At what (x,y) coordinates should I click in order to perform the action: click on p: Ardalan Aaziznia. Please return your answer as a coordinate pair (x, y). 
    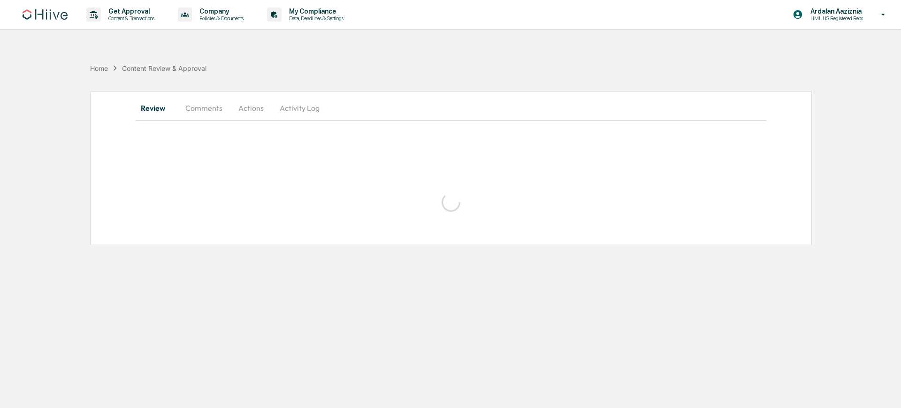
    Looking at the image, I should click on (835, 11).